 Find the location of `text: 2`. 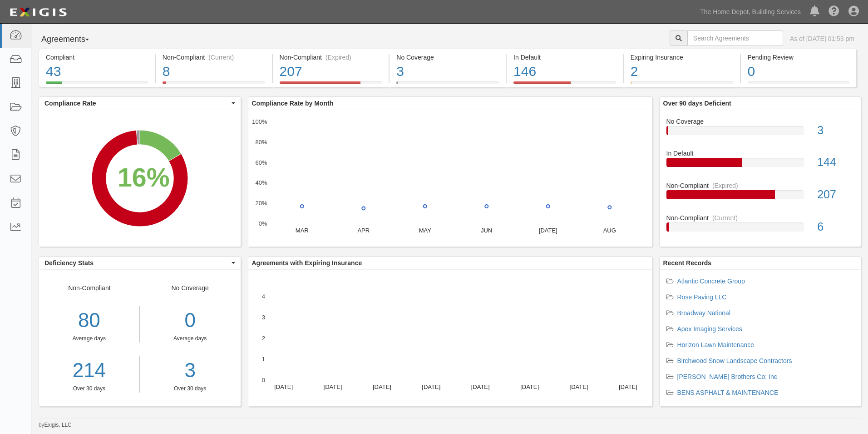

text: 2 is located at coordinates (263, 338).